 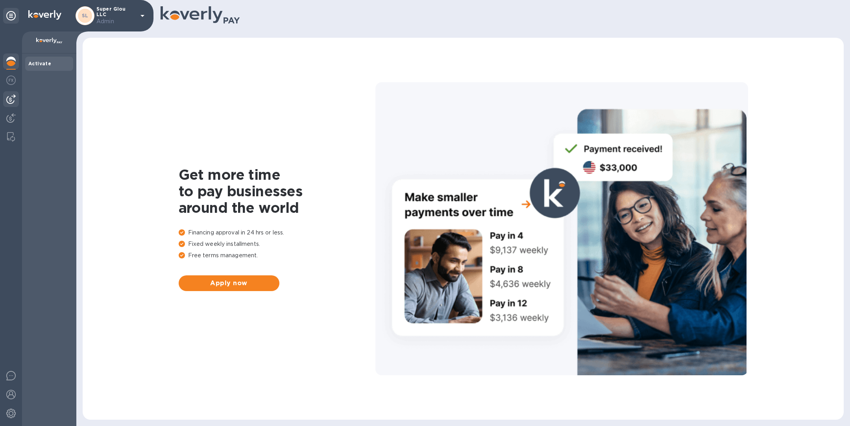 I want to click on span: Apply now, so click(x=229, y=283).